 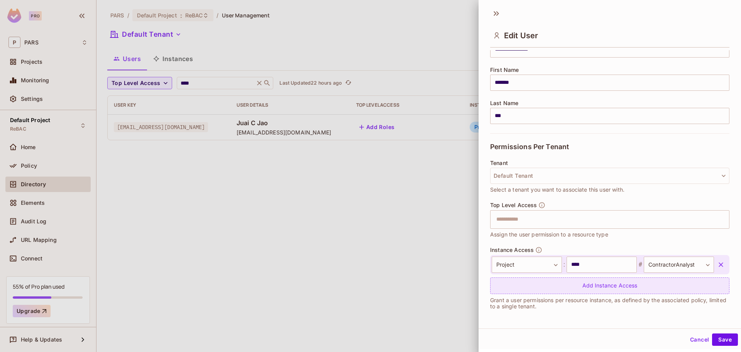 I want to click on span: Assign the user permission to a resource type, so click(x=550, y=234).